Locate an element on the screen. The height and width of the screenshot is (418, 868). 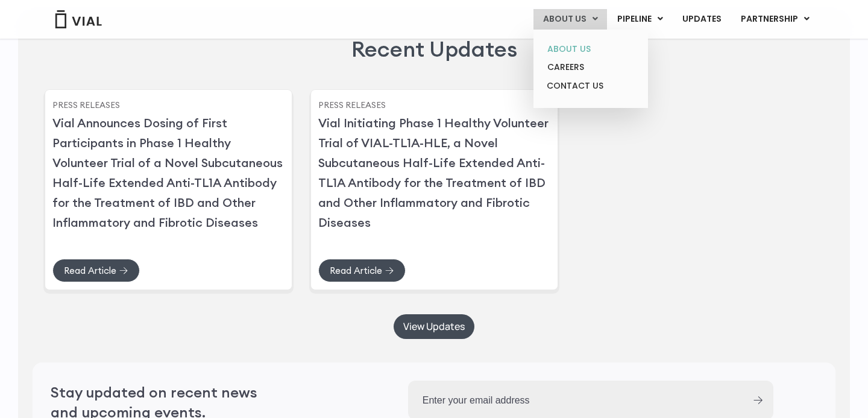
a: CAREERS is located at coordinates (590, 67).